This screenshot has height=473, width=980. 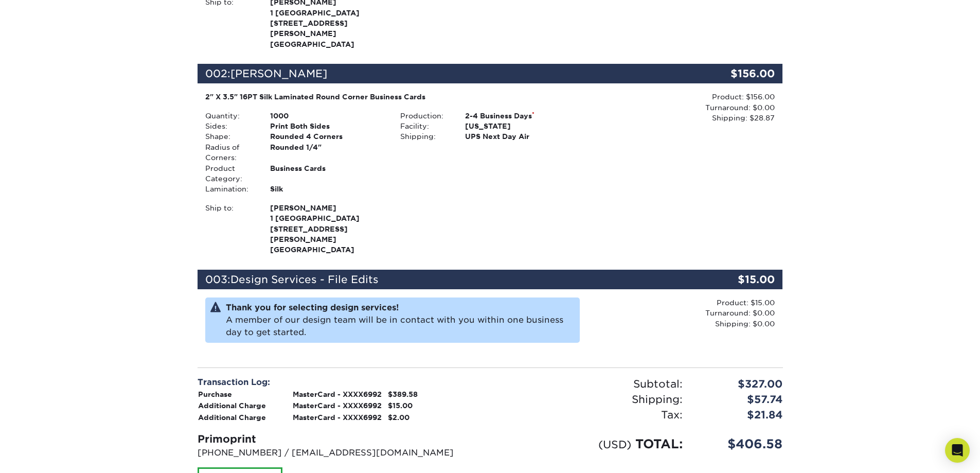 I want to click on p: A member of our design team will be in contact with you within one business day to get started., so click(x=402, y=320).